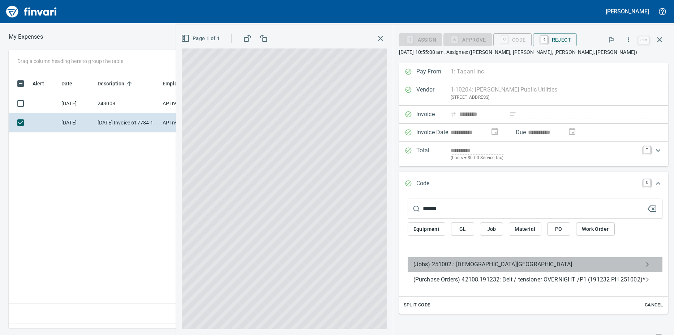 The width and height of the screenshot is (674, 335). Describe the element at coordinates (31, 12) in the screenshot. I see `img: Finvari` at that location.